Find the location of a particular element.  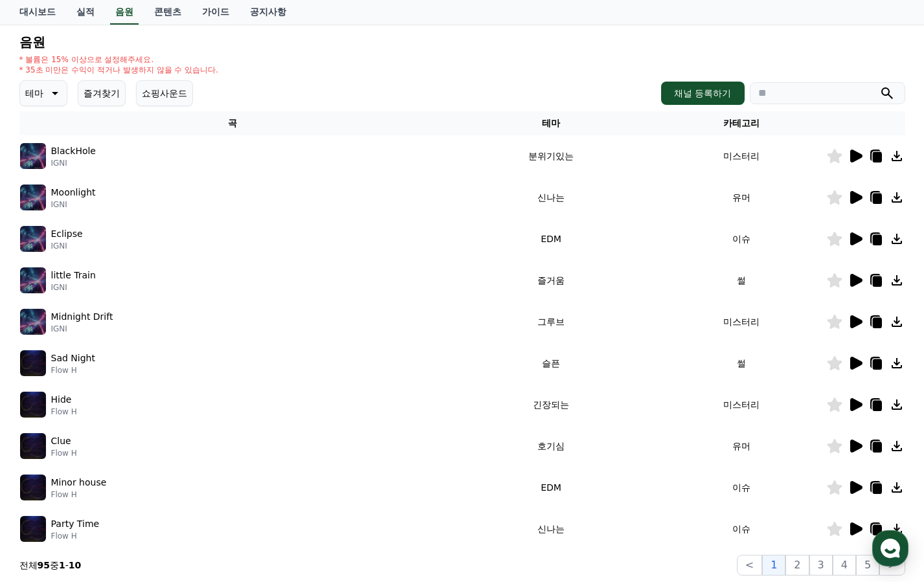

a: 대화 is located at coordinates (126, 426).